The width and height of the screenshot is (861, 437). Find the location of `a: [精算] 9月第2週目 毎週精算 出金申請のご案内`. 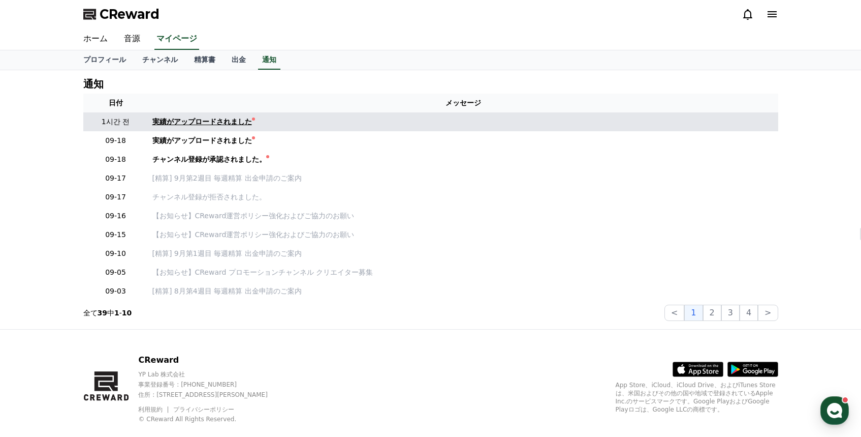

a: [精算] 9月第2週目 毎週精算 出金申請のご案内 is located at coordinates (464, 178).